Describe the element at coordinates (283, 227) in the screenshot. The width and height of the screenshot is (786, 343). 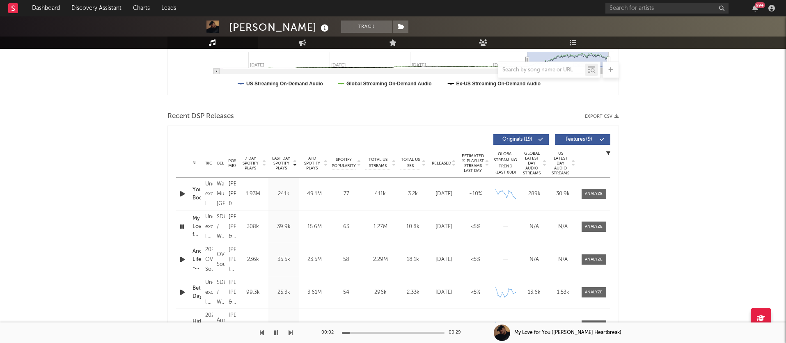
I see `div: 39.9k` at that location.